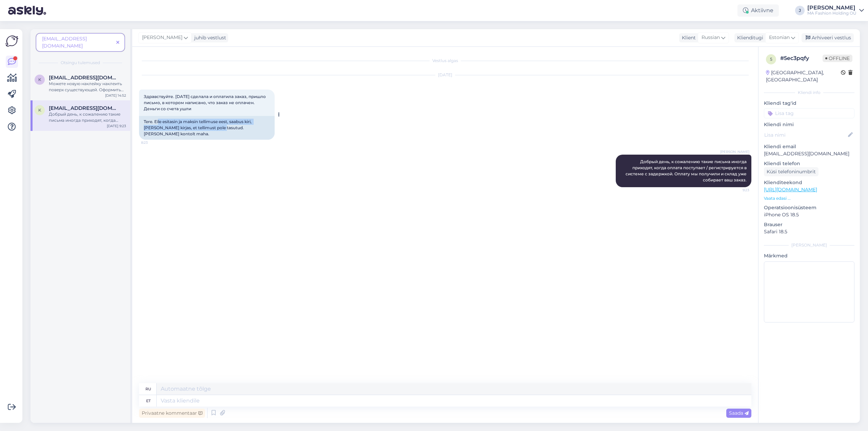 This screenshot has width=868, height=431. What do you see at coordinates (800, 10) in the screenshot?
I see `div: J` at bounding box center [800, 10].